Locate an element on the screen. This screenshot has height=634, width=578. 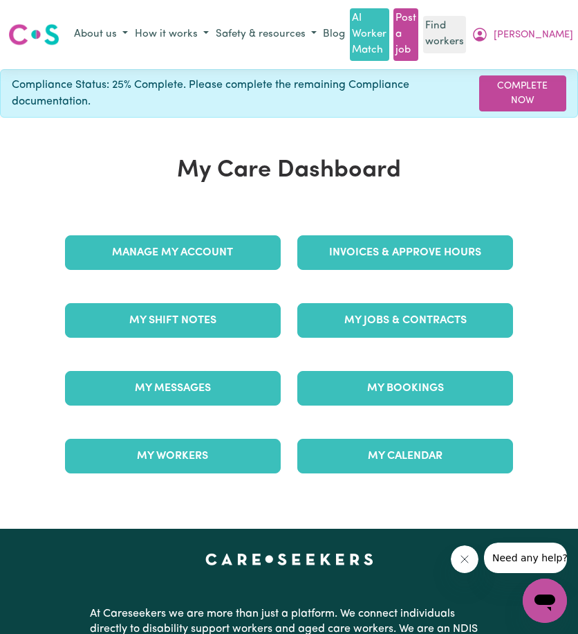
a: Invoices & Approve Hours is located at coordinates (405, 253).